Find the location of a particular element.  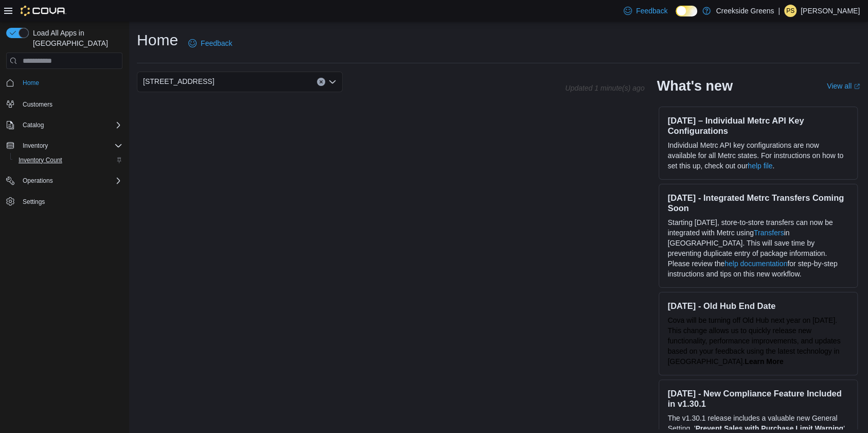

button: Settings is located at coordinates (64, 201).